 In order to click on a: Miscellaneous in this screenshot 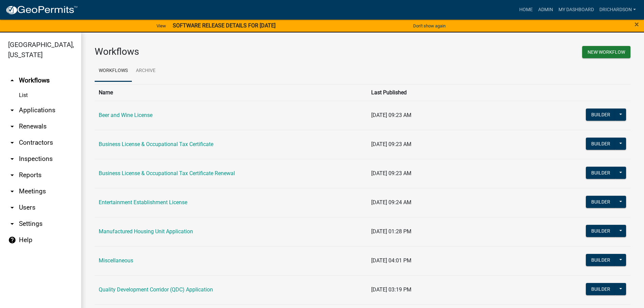, I will do `click(116, 261)`.